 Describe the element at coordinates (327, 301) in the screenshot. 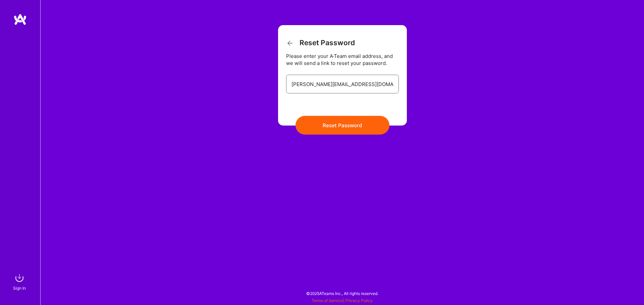

I see `a: Terms of Service` at that location.